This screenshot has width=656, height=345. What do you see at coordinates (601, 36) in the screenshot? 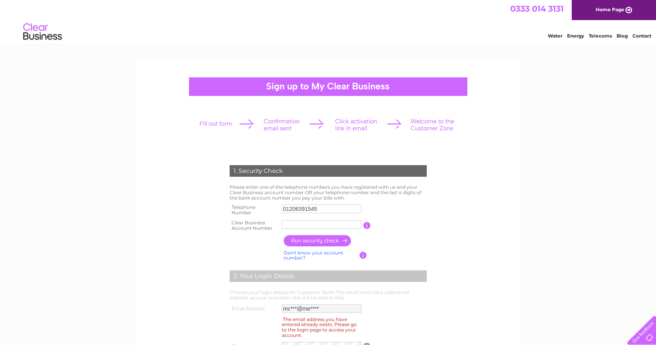
I see `a: Telecoms` at bounding box center [601, 36].